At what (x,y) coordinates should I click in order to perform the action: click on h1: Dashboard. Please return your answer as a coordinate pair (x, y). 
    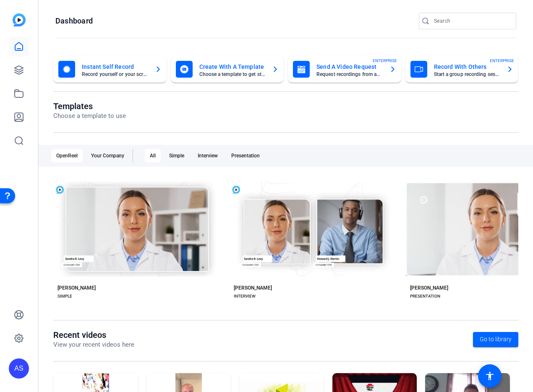
    Looking at the image, I should click on (74, 21).